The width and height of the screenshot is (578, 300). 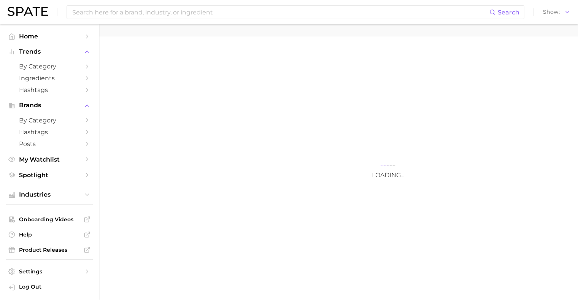 I want to click on a: Log out. Currently logged in with e-mail faith.wilansky@loreal.com., so click(x=49, y=287).